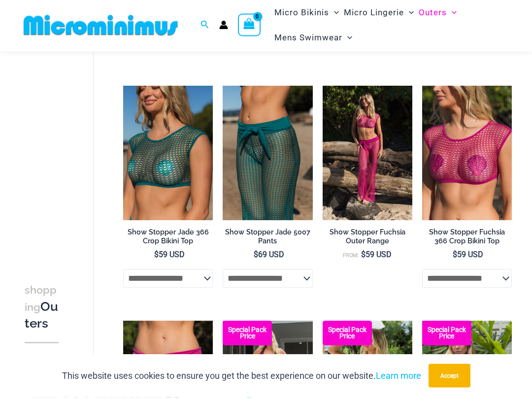 This screenshot has width=532, height=399. I want to click on a: Show Stopper Jade 366 Crop Bikini Top, so click(168, 240).